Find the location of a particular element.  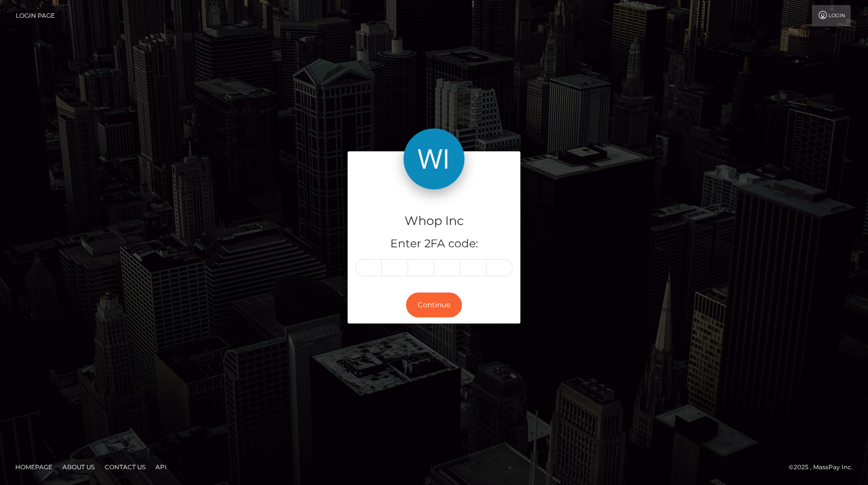

a: Login Page is located at coordinates (35, 16).